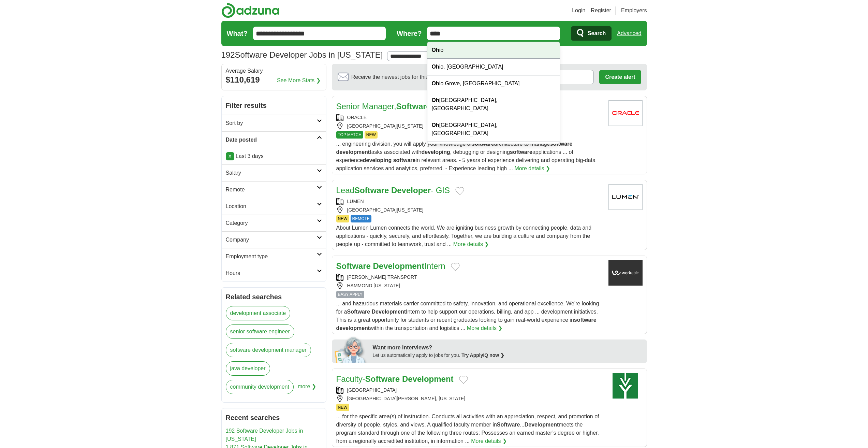  What do you see at coordinates (483, 355) in the screenshot?
I see `a: Try ApplyIQ now ❯` at bounding box center [483, 355].